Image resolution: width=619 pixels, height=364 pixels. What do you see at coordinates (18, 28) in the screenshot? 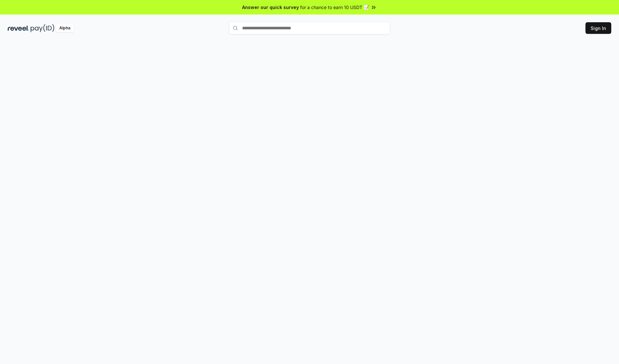
I see `img: reveel_dark` at bounding box center [18, 28].